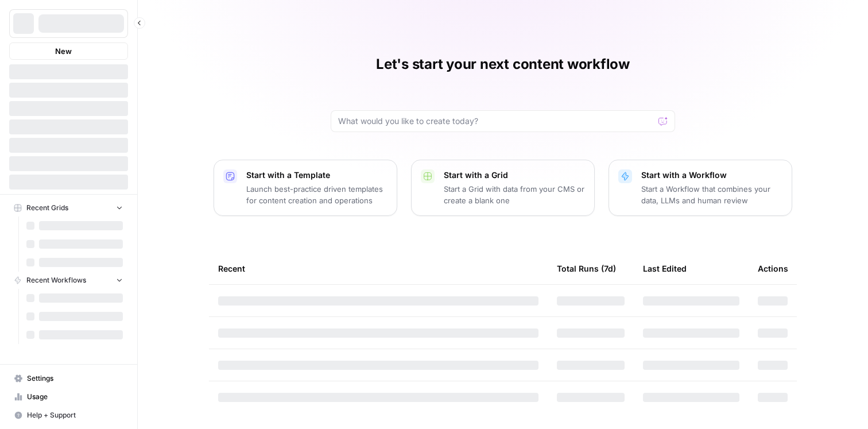 Image resolution: width=868 pixels, height=429 pixels. Describe the element at coordinates (75, 378) in the screenshot. I see `span: Settings` at that location.